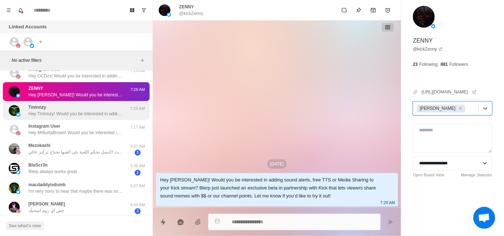  What do you see at coordinates (138, 71) in the screenshot?
I see `p: 7:29 AM` at bounding box center [138, 71].